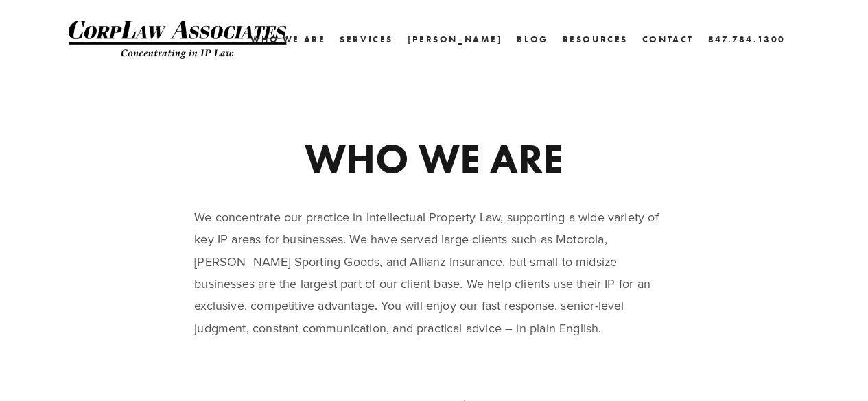  Describe the element at coordinates (434, 158) in the screenshot. I see `h1: WHO WE ARE` at that location.